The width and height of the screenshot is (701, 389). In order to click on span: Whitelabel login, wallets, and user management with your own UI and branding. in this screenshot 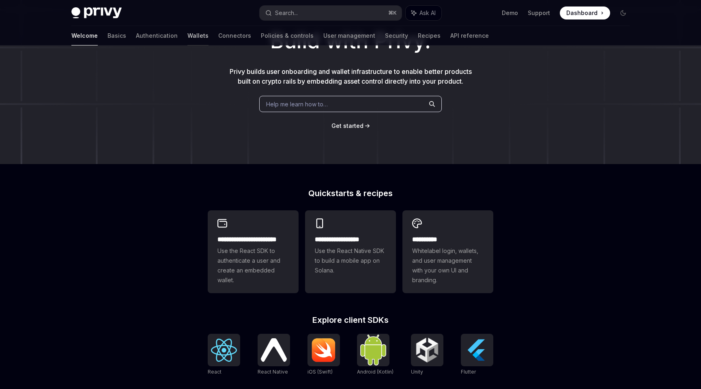, I will do `click(448, 265)`.